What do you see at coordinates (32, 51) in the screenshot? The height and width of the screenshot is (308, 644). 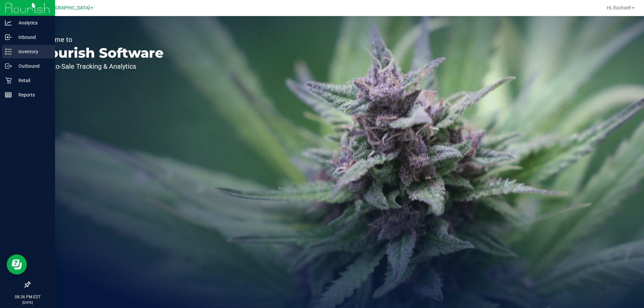 I see `p: Inventory` at bounding box center [32, 51].